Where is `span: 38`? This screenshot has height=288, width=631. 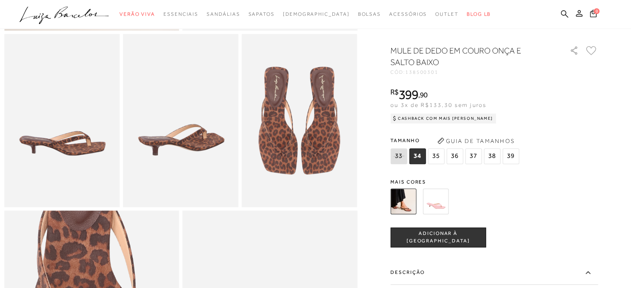
span: 38 is located at coordinates (492, 156).